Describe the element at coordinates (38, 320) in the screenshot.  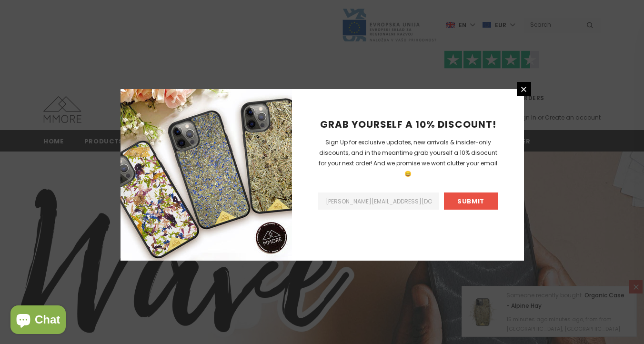
I see `inbox-online-store-chat: Shopify online store chat` at that location.